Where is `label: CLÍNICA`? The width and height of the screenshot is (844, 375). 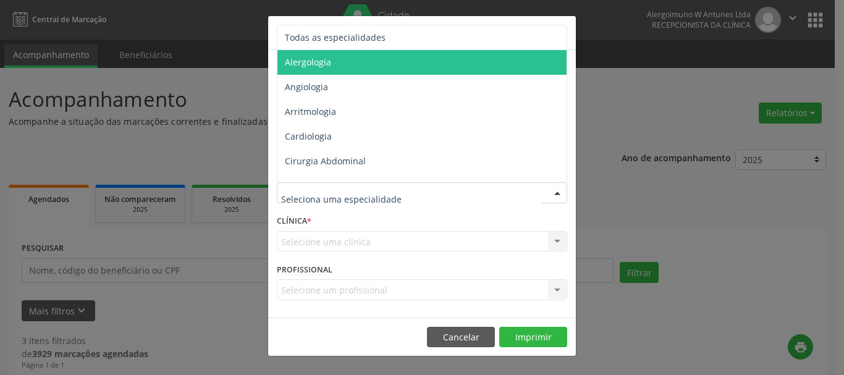
label: CLÍNICA is located at coordinates (294, 221).